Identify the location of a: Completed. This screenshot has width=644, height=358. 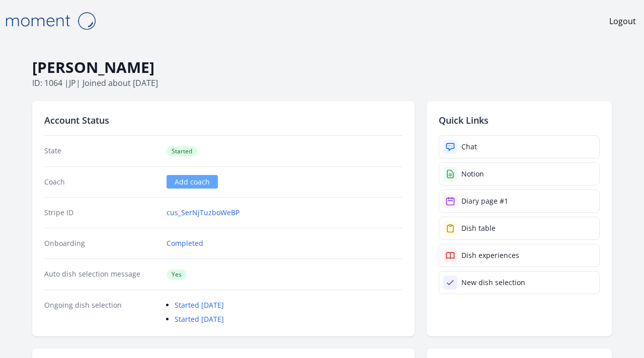
(184, 243).